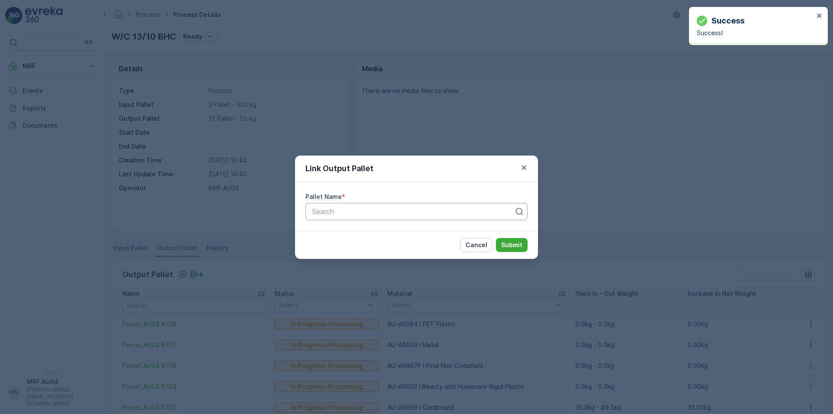 This screenshot has height=414, width=833. I want to click on p: Success, so click(728, 21).